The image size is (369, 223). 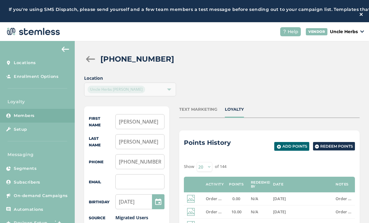 What do you see at coordinates (301, 211) in the screenshot?
I see `label: Jul 29 2025` at bounding box center [301, 211].